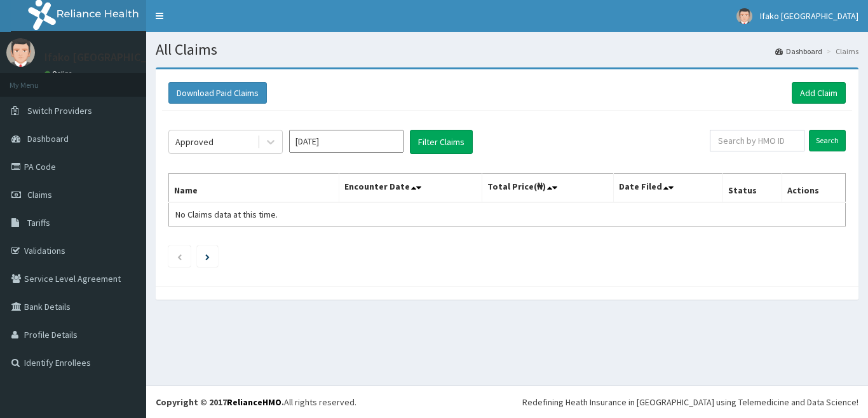 The height and width of the screenshot is (418, 868). Describe the element at coordinates (799, 51) in the screenshot. I see `a: Dashboard` at that location.